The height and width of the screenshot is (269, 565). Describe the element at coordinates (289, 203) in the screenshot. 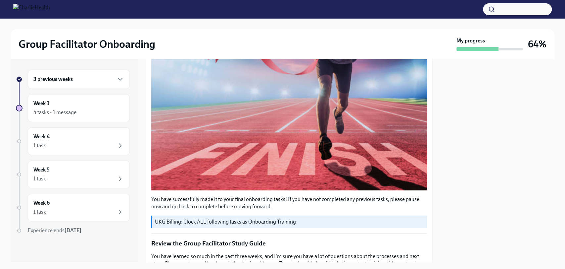

I see `p: You have successfully made it to your final onboarding tasks! If you have not completed any previ...` at that location.